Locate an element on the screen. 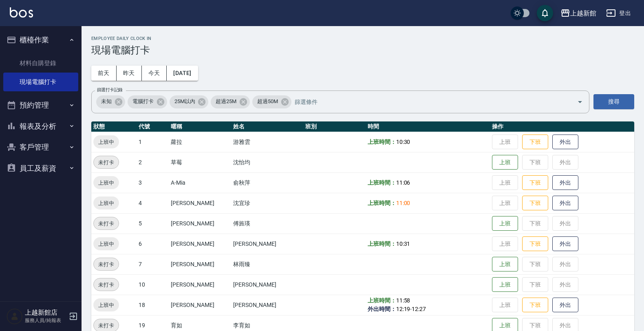  td: 18 is located at coordinates (153, 305).